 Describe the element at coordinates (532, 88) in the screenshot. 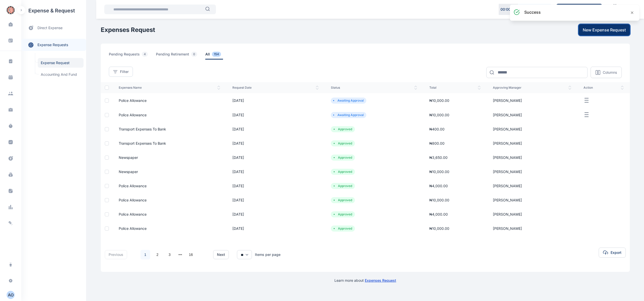

I see `span: approving manager` at that location.